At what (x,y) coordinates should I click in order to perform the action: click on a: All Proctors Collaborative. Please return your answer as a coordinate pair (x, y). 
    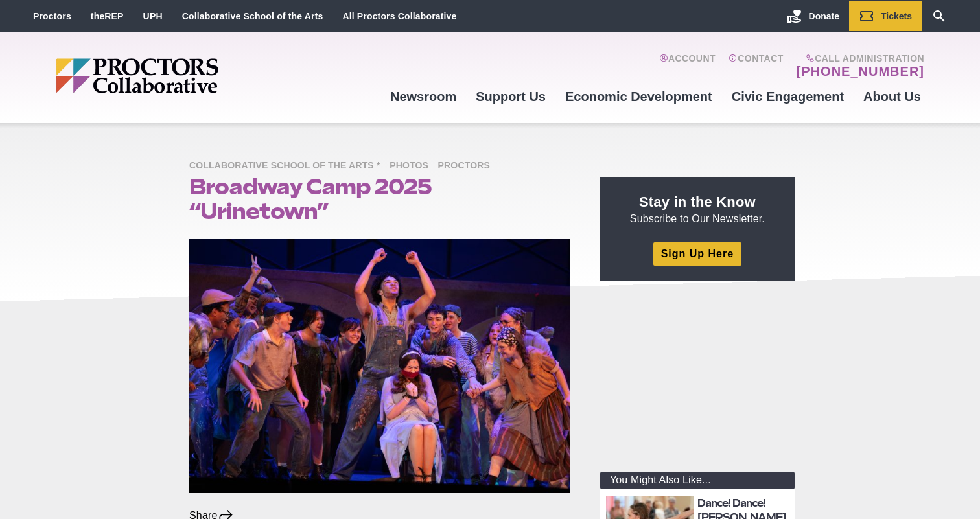
    Looking at the image, I should click on (399, 16).